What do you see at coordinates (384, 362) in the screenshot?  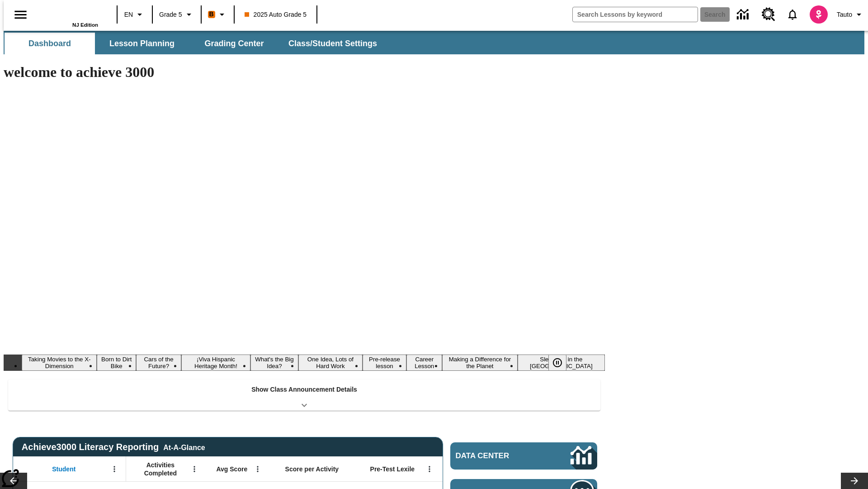 I see `button: Slide 7 Pre-release lesson` at bounding box center [384, 362].